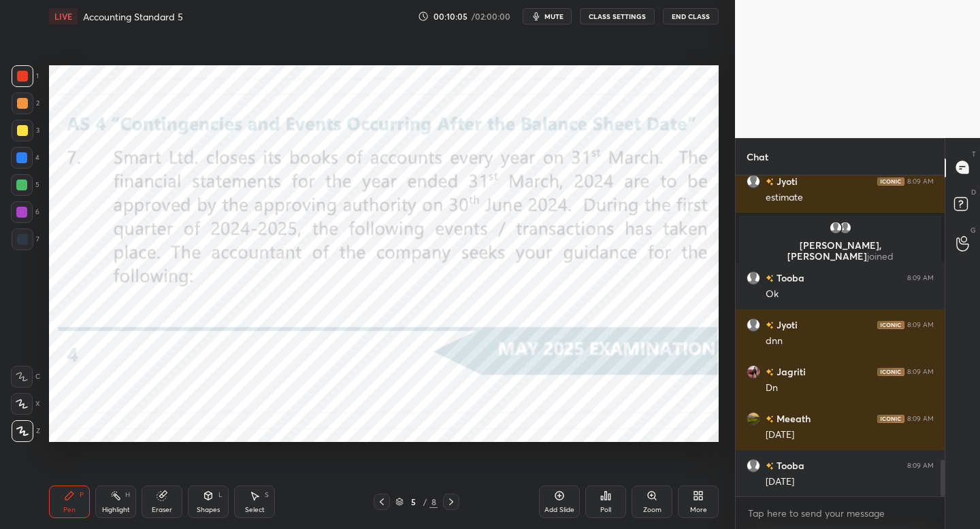 This screenshot has height=529, width=980. Describe the element at coordinates (973, 192) in the screenshot. I see `p: D` at that location.